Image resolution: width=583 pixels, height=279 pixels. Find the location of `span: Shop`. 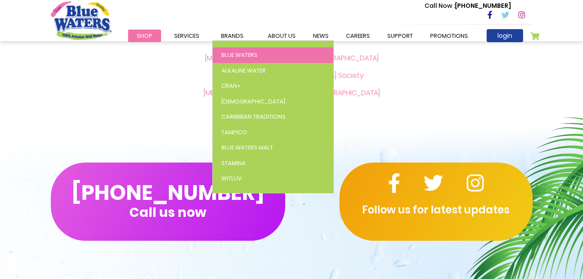

span: Shop is located at coordinates (144, 36).